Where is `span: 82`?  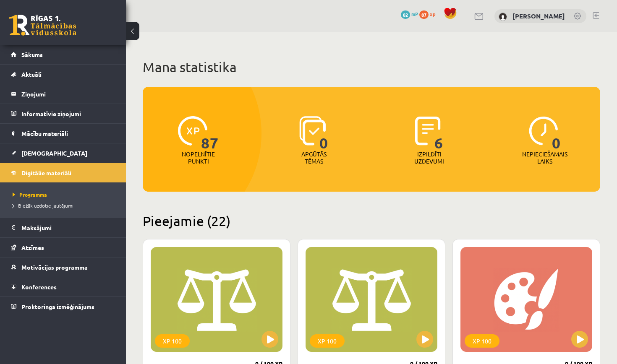
span: 82 is located at coordinates (406, 15).